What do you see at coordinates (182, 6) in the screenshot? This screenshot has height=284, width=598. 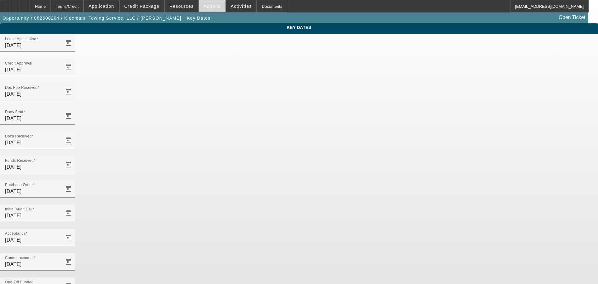 I see `span: Resources` at bounding box center [182, 6].